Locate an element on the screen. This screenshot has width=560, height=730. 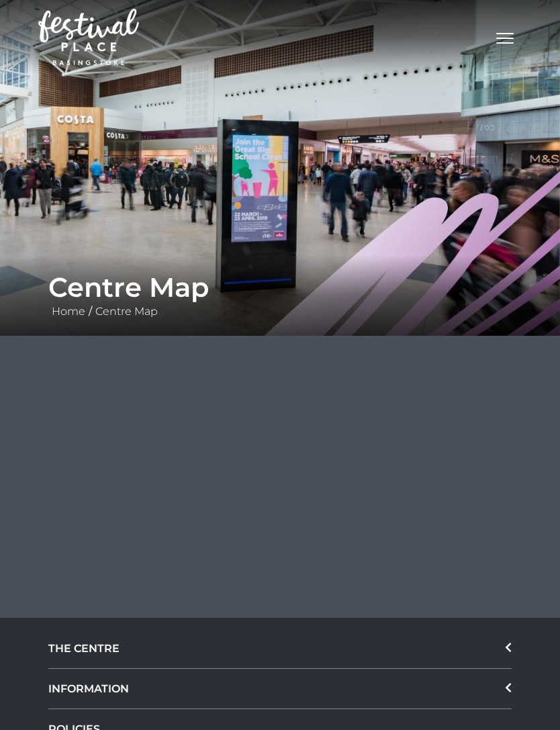
a: Home is located at coordinates (69, 311).